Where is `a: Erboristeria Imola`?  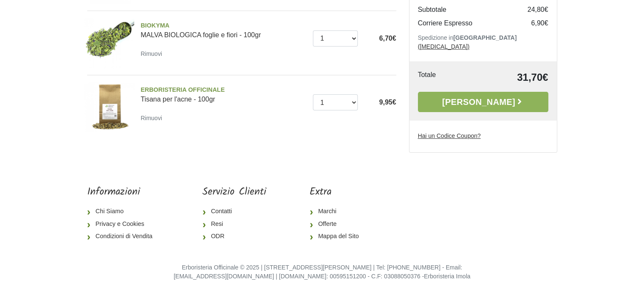 a: Erboristeria Imola is located at coordinates (447, 276).